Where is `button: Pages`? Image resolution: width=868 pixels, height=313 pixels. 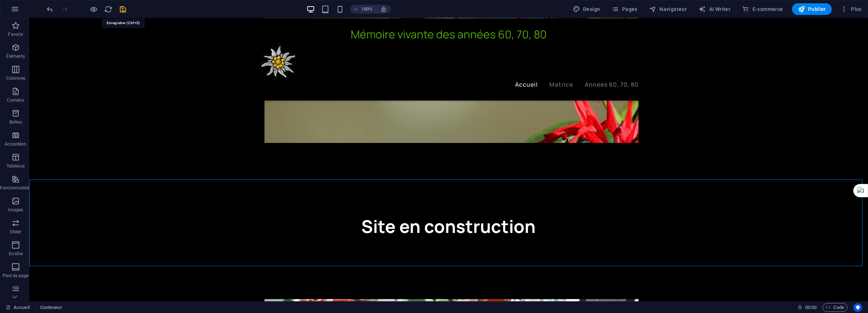
button: Pages is located at coordinates (625, 9).